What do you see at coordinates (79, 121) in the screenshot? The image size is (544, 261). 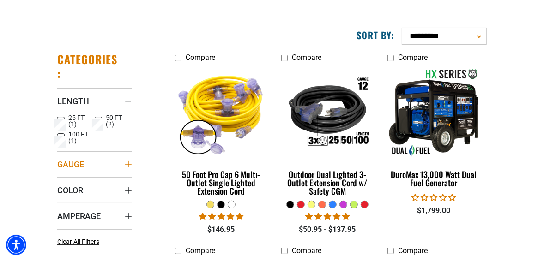 I see `span: 25 FT (1)` at bounding box center [79, 121].